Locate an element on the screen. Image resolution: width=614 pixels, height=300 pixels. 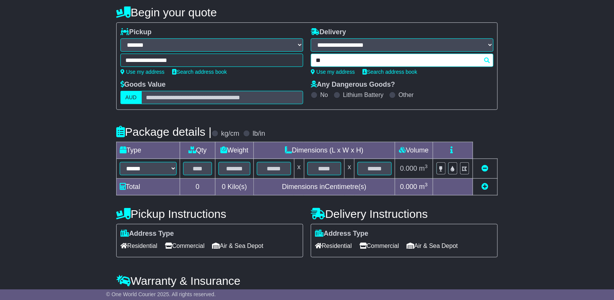
h4: Pickup Instructions is located at coordinates (210, 214).